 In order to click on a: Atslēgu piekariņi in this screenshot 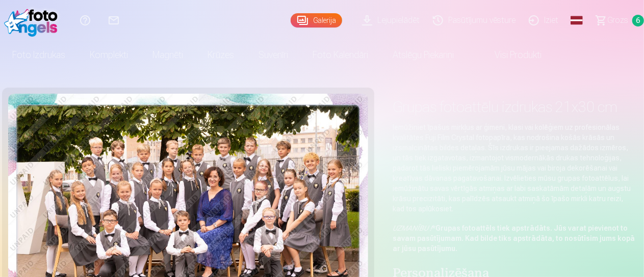, I will do `click(423, 55)`.